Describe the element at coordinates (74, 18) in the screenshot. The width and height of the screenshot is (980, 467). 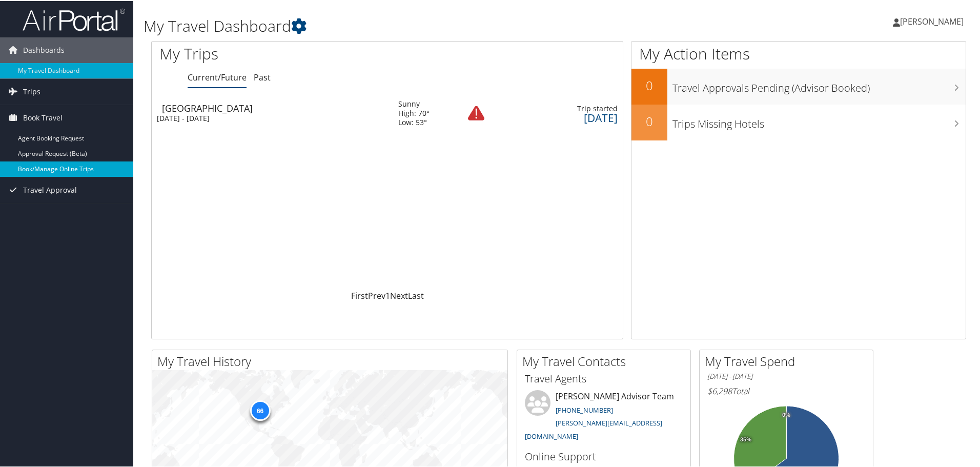
I see `img: airportal-logo.png` at that location.